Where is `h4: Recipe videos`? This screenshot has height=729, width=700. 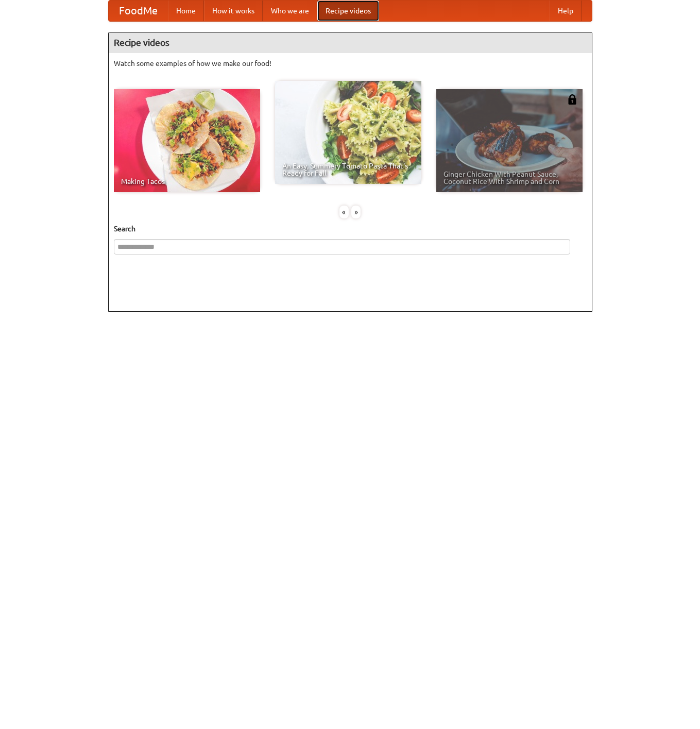
h4: Recipe videos is located at coordinates (350, 43).